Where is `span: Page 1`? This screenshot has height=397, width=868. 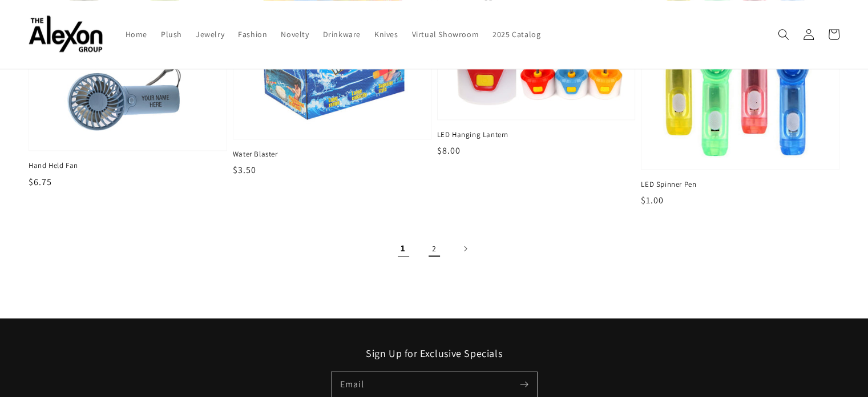 span: Page 1 is located at coordinates (403, 248).